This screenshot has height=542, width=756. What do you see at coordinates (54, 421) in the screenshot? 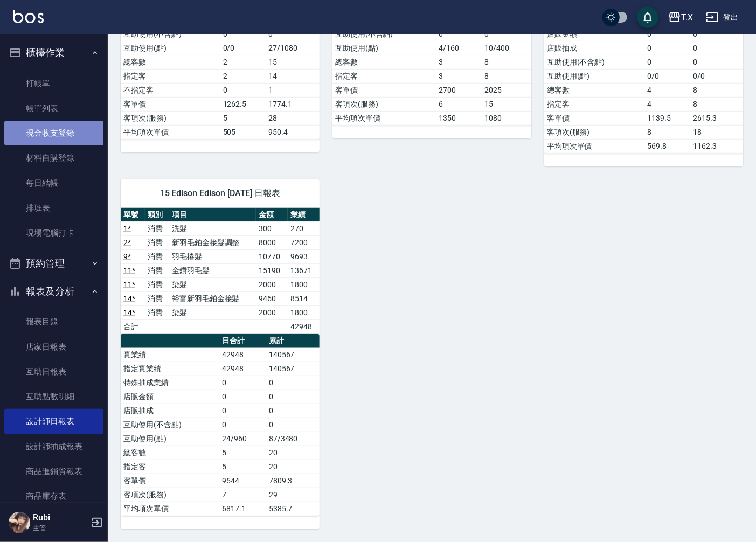
I see `a: 設計師日報表` at bounding box center [54, 421].